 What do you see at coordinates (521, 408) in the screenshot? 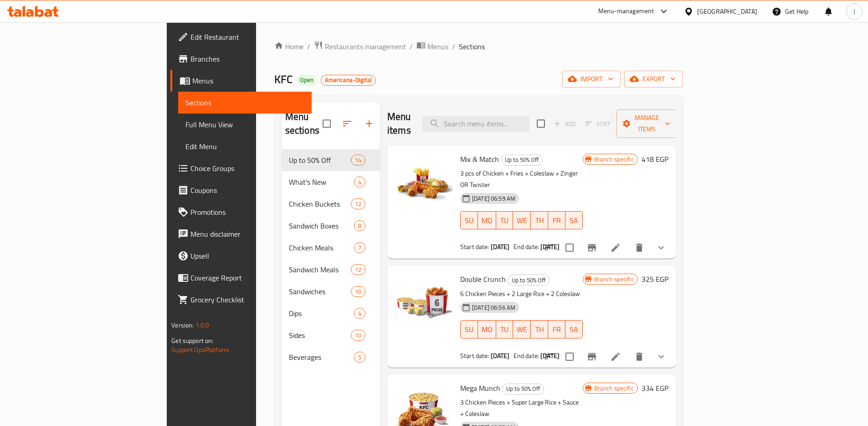
I see `p: 3 Chicken Pieces + Super Large Rice + Sauce + Coleslaw` at bounding box center [521, 408].